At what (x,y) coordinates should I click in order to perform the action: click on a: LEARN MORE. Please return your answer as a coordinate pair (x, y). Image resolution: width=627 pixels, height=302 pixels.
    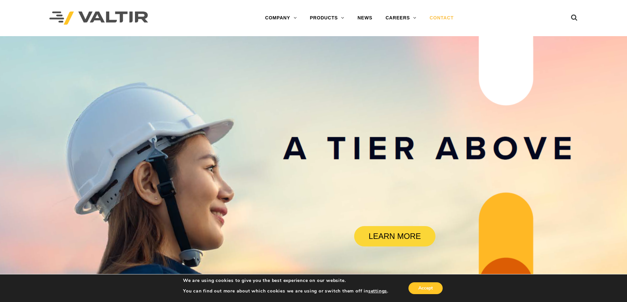
    Looking at the image, I should click on (394, 237).